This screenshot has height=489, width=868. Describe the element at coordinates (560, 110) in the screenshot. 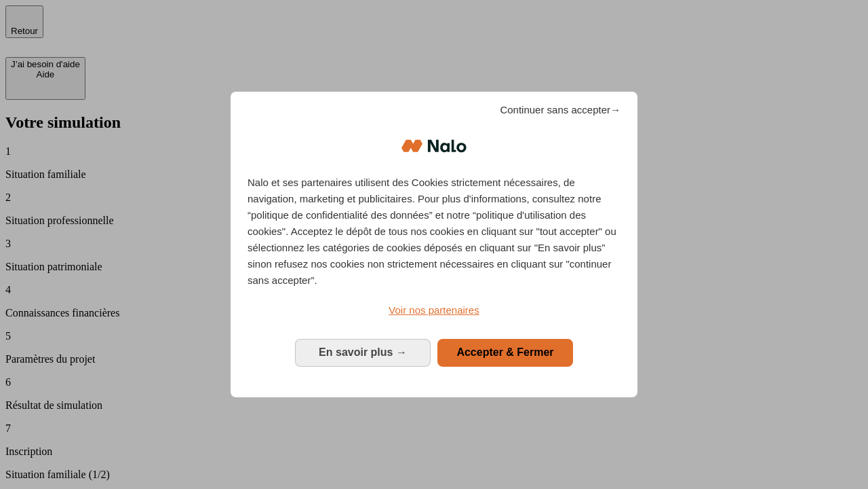

I see `span: Continuer sans accepter→` at that location.